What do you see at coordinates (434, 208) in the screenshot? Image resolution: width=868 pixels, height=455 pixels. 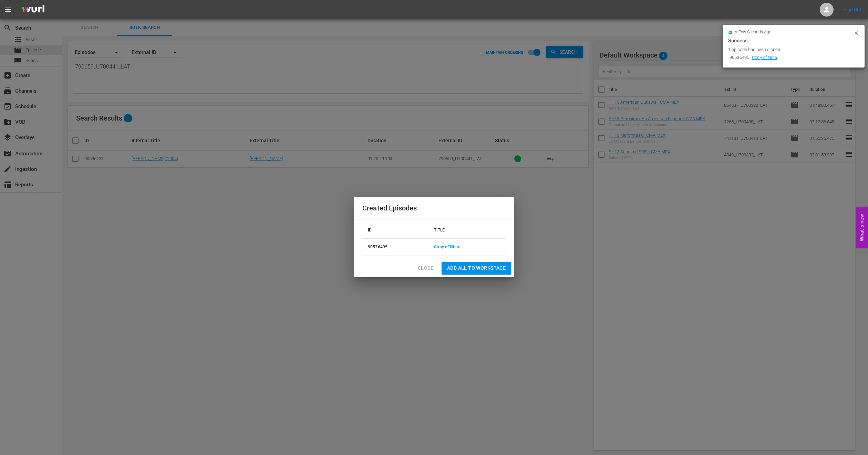 I see `h2: Created Episodes` at bounding box center [434, 208].